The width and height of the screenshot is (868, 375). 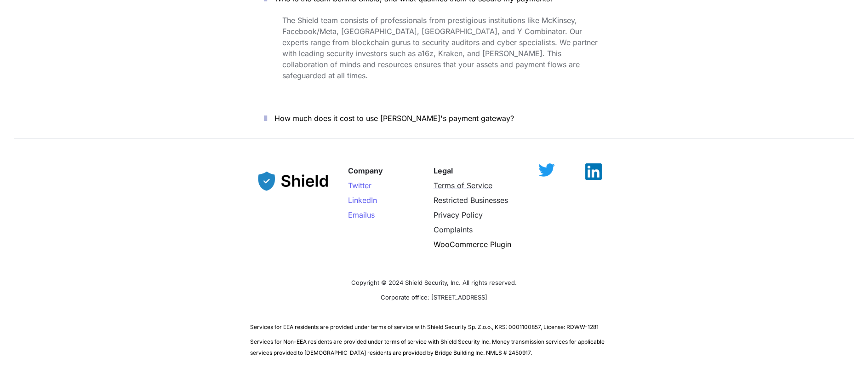 I want to click on a: Terms of Service, so click(x=463, y=185).